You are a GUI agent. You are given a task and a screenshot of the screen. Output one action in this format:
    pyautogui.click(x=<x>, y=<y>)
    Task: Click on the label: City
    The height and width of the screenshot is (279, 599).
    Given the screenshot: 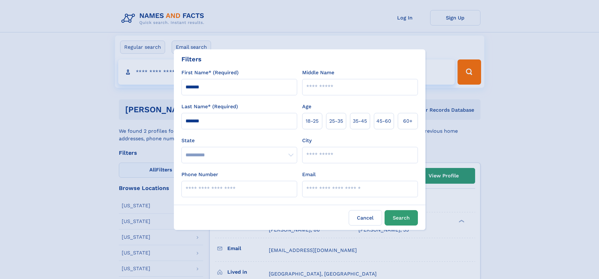 What is the action you would take?
    pyautogui.click(x=307, y=140)
    